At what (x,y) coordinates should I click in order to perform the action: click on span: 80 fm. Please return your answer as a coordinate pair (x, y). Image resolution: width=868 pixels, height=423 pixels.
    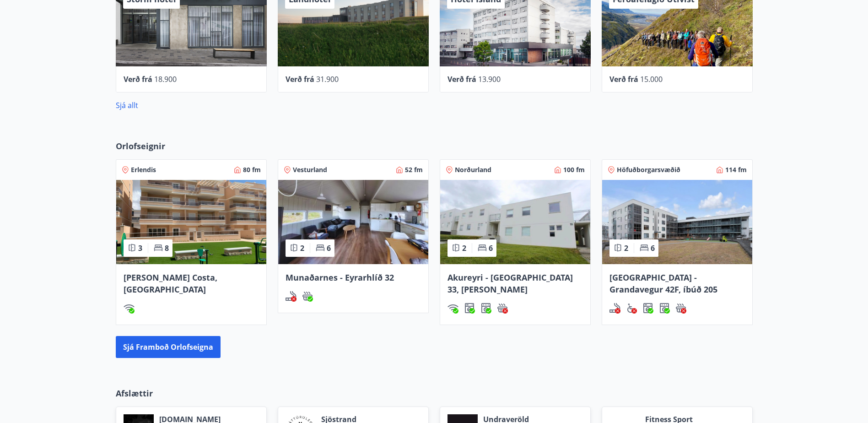
    Looking at the image, I should click on (251, 170).